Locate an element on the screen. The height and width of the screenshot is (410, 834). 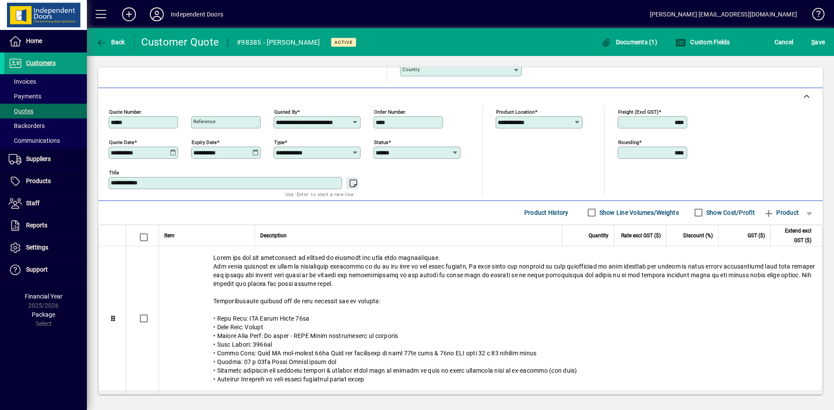
span: Product History is located at coordinates (546, 213).